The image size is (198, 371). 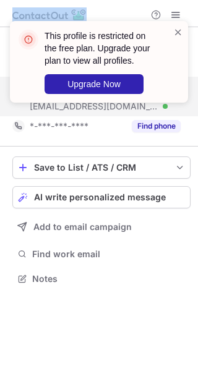 What do you see at coordinates (101, 227) in the screenshot?
I see `button: Add to email campaign` at bounding box center [101, 227].